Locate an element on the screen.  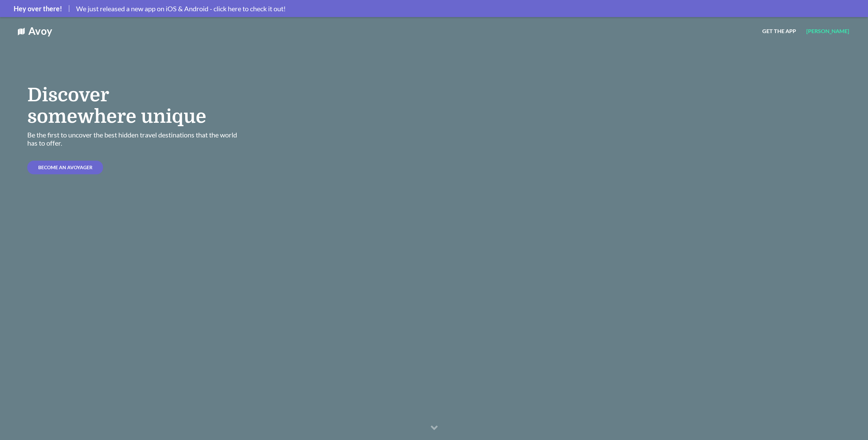
span: Be the first to uncover the best hidden travel destinations that the world has to offer. is located at coordinates (132, 139).